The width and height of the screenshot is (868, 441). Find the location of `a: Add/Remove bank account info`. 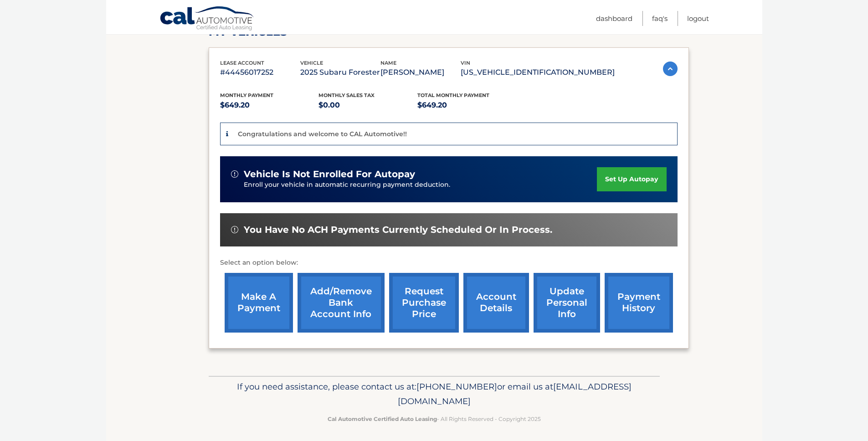

a: Add/Remove bank account info is located at coordinates (341, 302).